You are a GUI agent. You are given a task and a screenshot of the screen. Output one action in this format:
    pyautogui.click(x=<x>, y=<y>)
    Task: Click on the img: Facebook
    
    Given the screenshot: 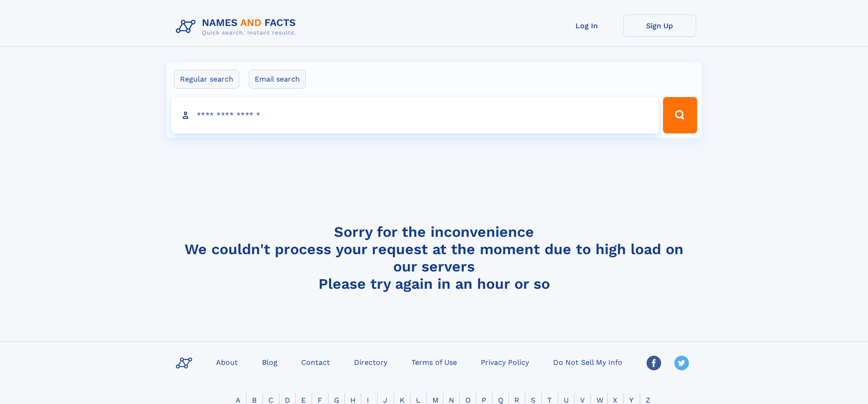 What is the action you would take?
    pyautogui.click(x=654, y=363)
    